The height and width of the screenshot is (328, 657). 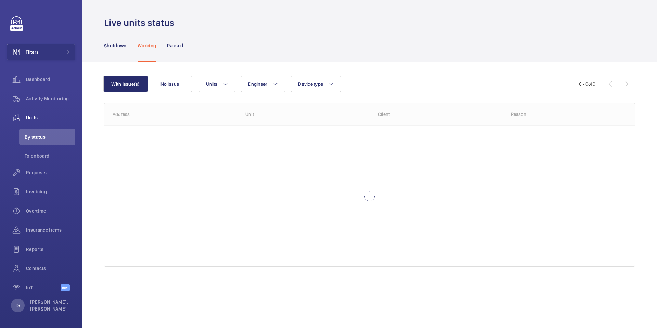 What do you see at coordinates (587, 84) in the screenshot?
I see `span: 0 - 0 0` at bounding box center [587, 84].